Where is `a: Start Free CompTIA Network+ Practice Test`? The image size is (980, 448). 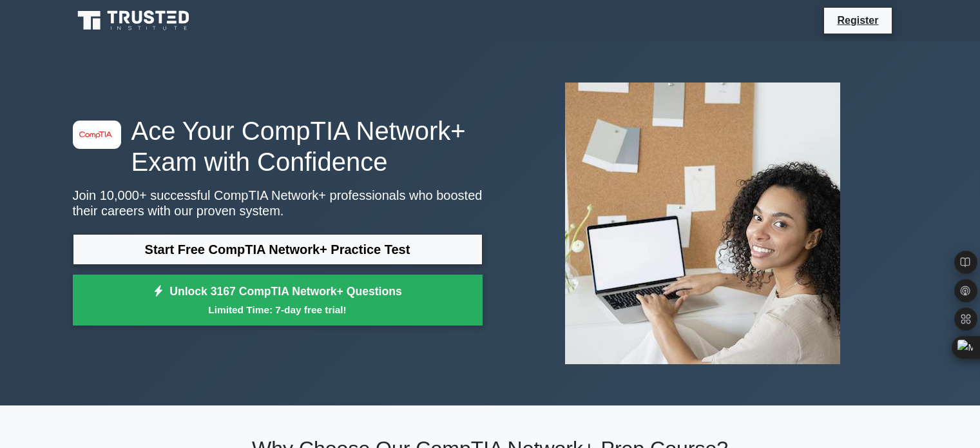 a: Start Free CompTIA Network+ Practice Test is located at coordinates (278, 250).